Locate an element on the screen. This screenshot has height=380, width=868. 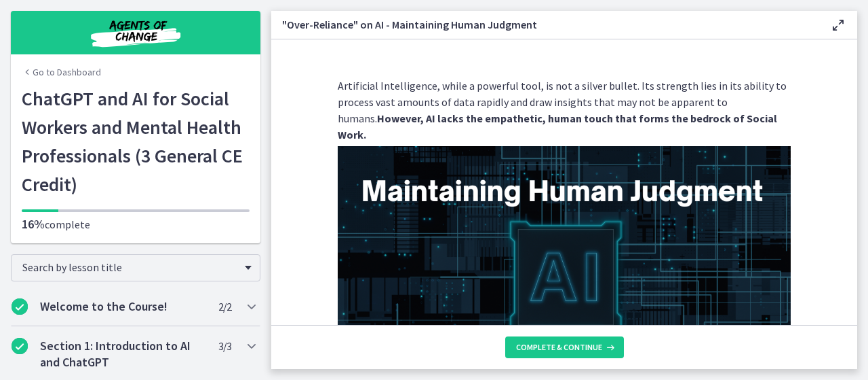
span: 2 / 2 is located at coordinates (224, 306).